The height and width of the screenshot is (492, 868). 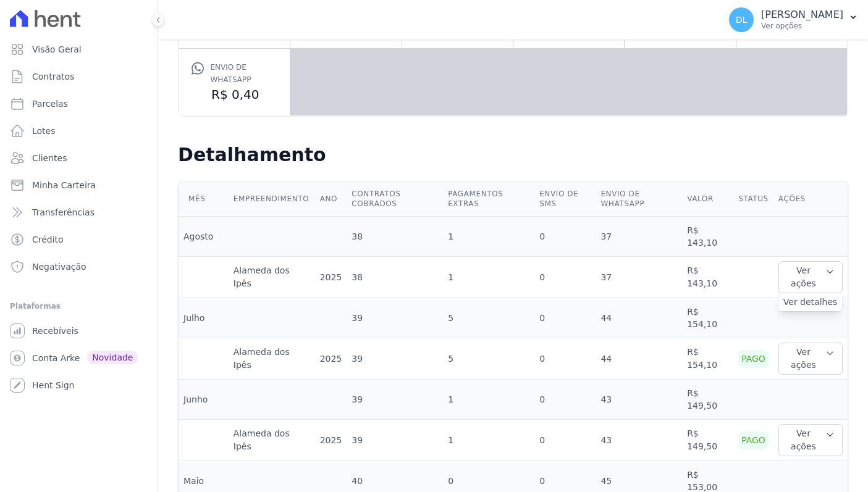 I want to click on td: Julho, so click(x=203, y=318).